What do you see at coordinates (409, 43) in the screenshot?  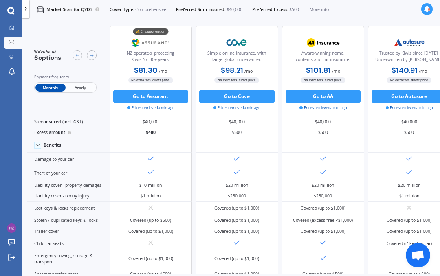 I see `img: Autosure.webp` at bounding box center [409, 43].